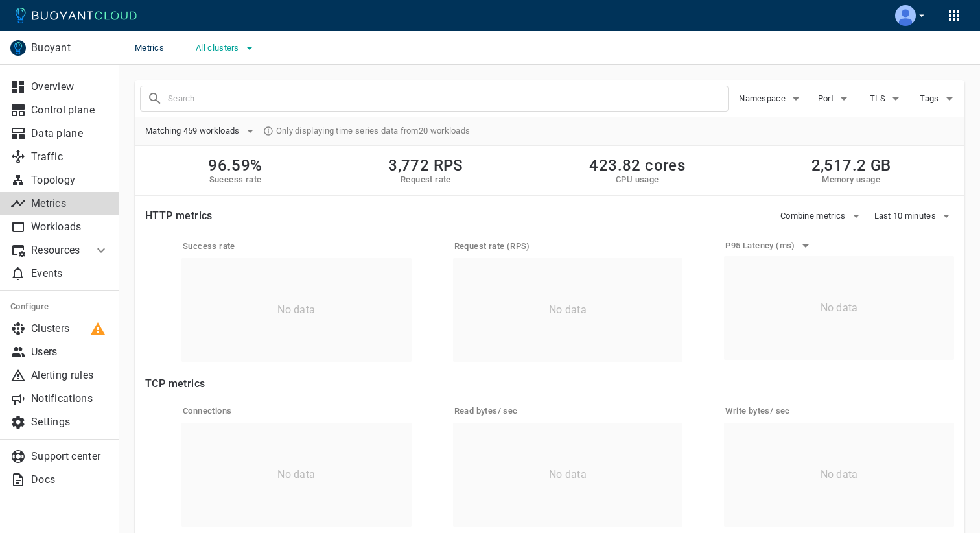  I want to click on p: Clusters, so click(70, 329).